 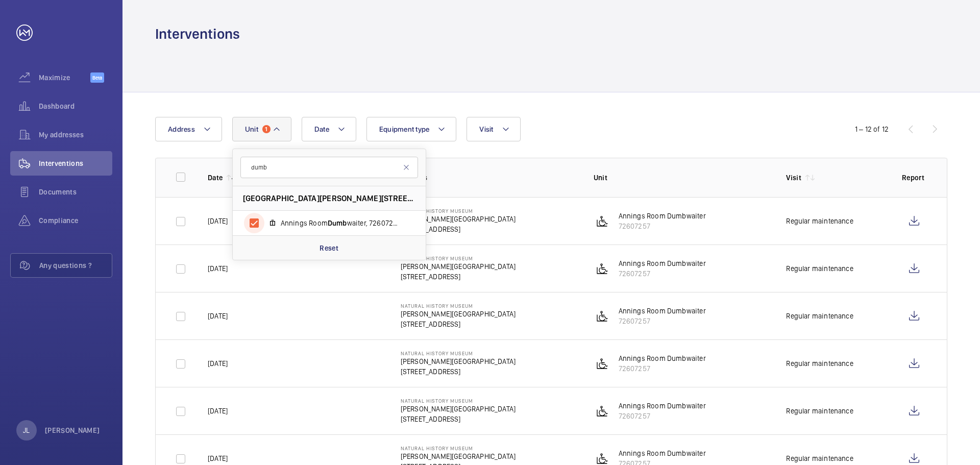 What do you see at coordinates (197, 33) in the screenshot?
I see `h1: Interventions` at bounding box center [197, 33].